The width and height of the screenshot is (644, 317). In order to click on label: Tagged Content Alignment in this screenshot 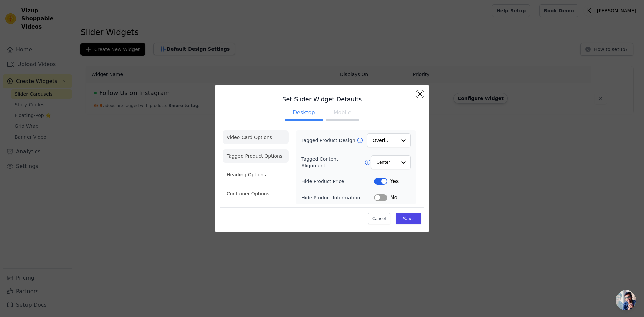, I will do `click(332, 162)`.